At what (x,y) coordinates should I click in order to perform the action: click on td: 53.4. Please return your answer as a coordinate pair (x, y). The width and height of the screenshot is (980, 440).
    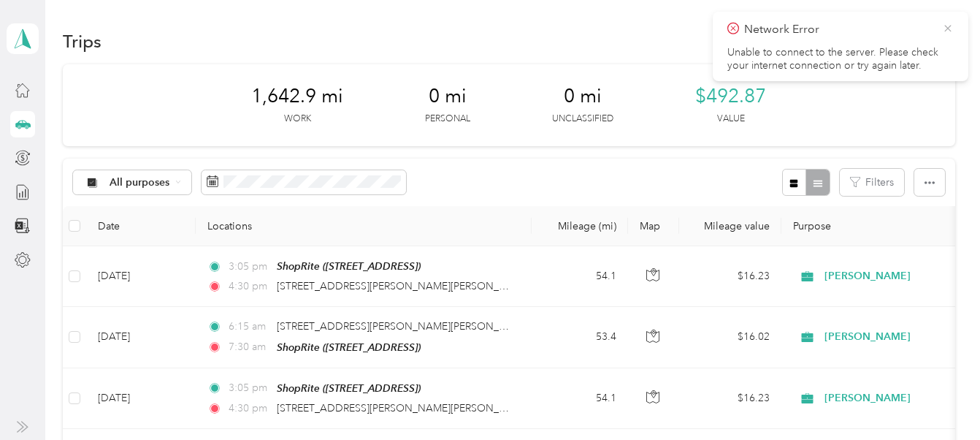
    Looking at the image, I should click on (580, 337).